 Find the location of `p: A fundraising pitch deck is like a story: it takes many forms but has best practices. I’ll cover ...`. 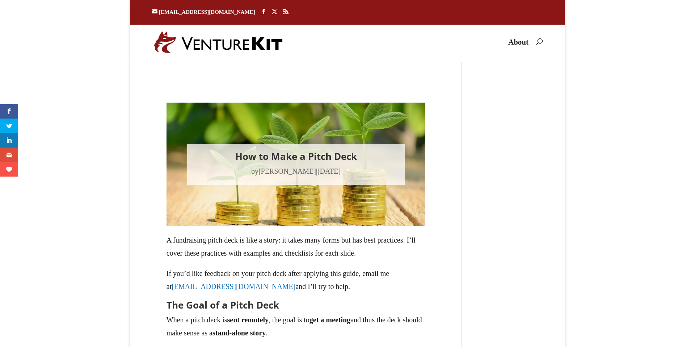

p: A fundraising pitch deck is like a story: it takes many forms but has best practices. I’ll cover ... is located at coordinates (296, 250).